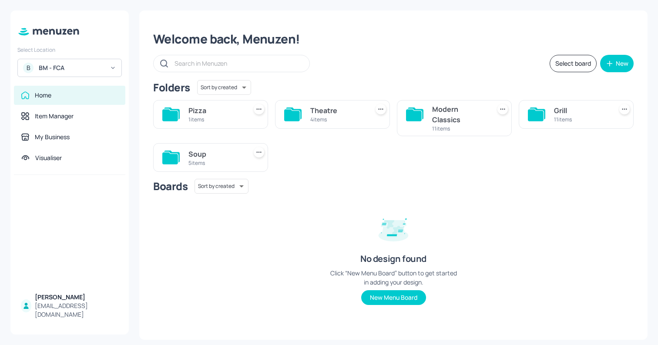 This screenshot has height=345, width=658. I want to click on div: Visualiser, so click(48, 158).